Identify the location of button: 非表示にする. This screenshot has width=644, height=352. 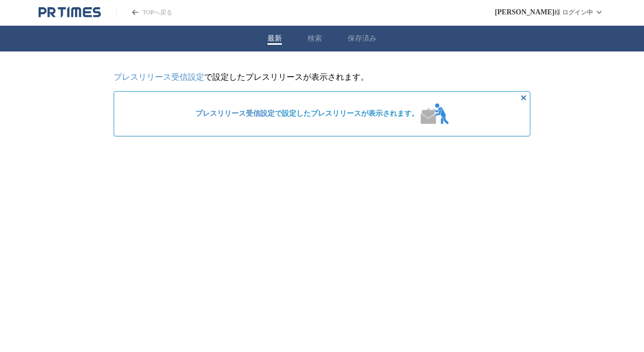
(524, 98).